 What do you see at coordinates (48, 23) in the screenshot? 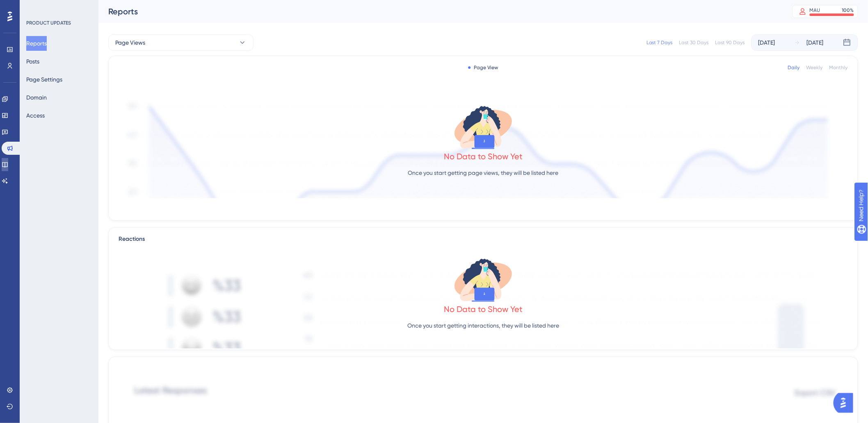
I see `div: PRODUCT UPDATES` at bounding box center [48, 23].